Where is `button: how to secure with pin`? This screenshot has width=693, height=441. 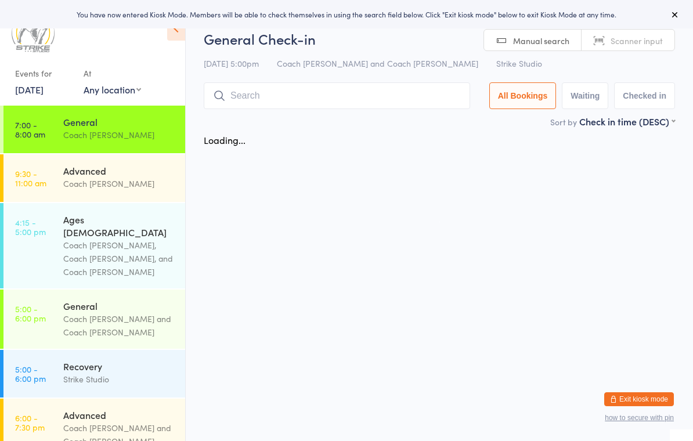 button: how to secure with pin is located at coordinates (639, 418).